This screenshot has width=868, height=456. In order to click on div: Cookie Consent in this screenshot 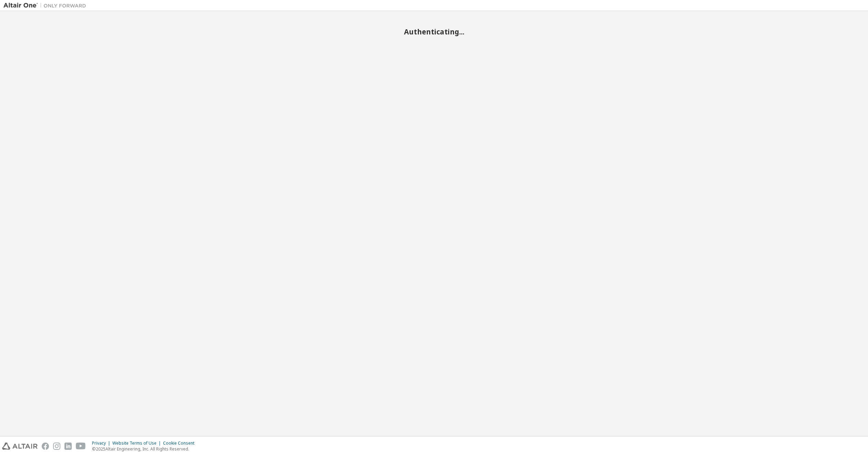, I will do `click(181, 443)`.